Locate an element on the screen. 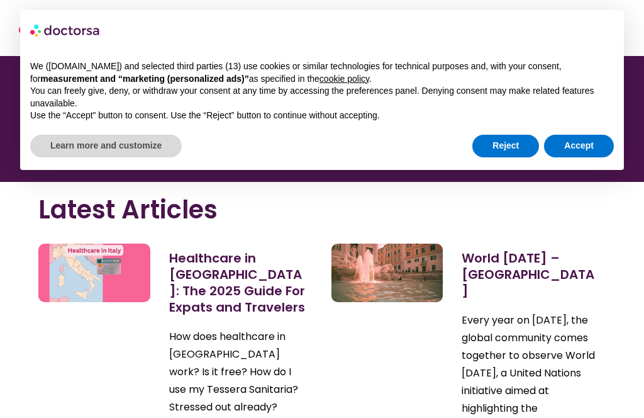  strong: measurement and “marketing (personalized ads)” is located at coordinates (144, 79).